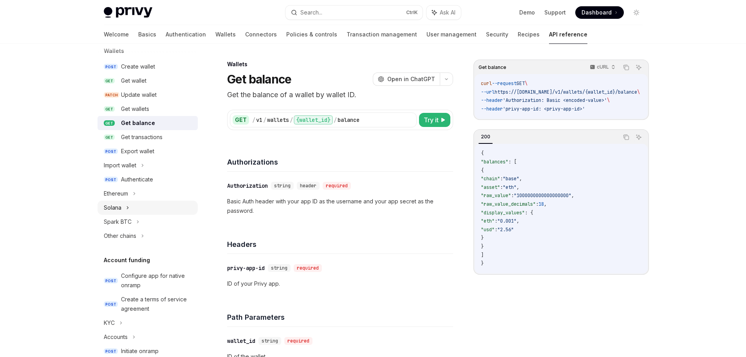 The height and width of the screenshot is (357, 746). Describe the element at coordinates (451, 34) in the screenshot. I see `a: User management` at that location.